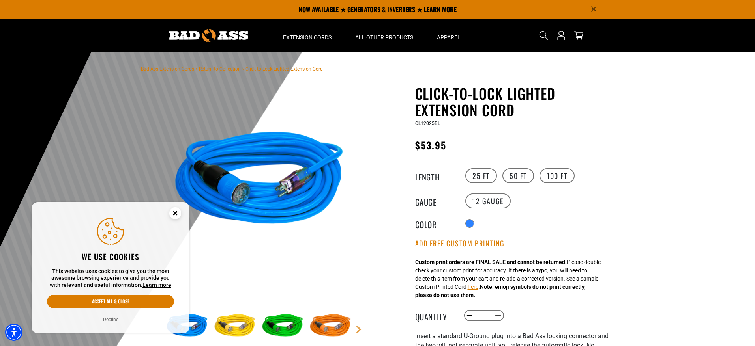 This screenshot has width=755, height=346. Describe the element at coordinates (460, 244) in the screenshot. I see `button: Add Free Custom Printing` at that location.